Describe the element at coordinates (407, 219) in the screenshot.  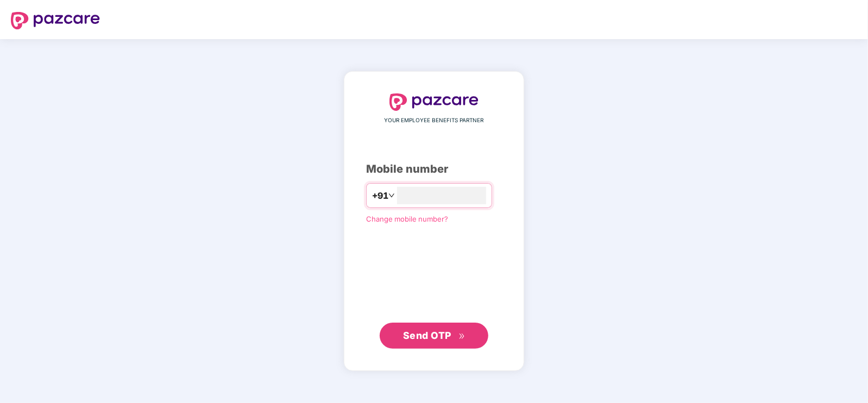
I see `span: Change mobile number?` at that location.